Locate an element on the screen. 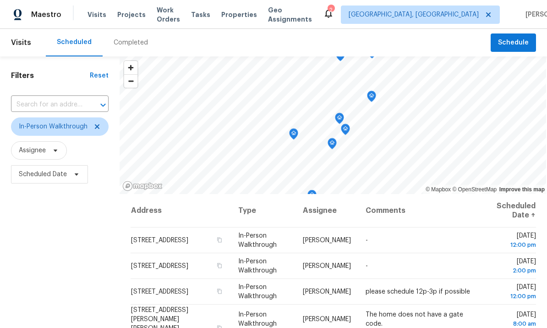  span: Scheduled Date is located at coordinates (43, 174).